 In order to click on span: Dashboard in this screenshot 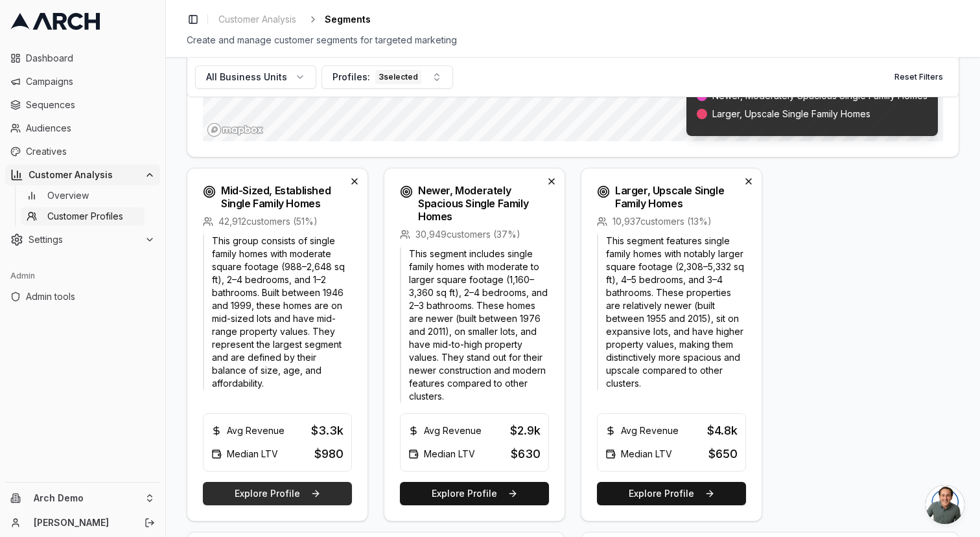, I will do `click(90, 58)`.